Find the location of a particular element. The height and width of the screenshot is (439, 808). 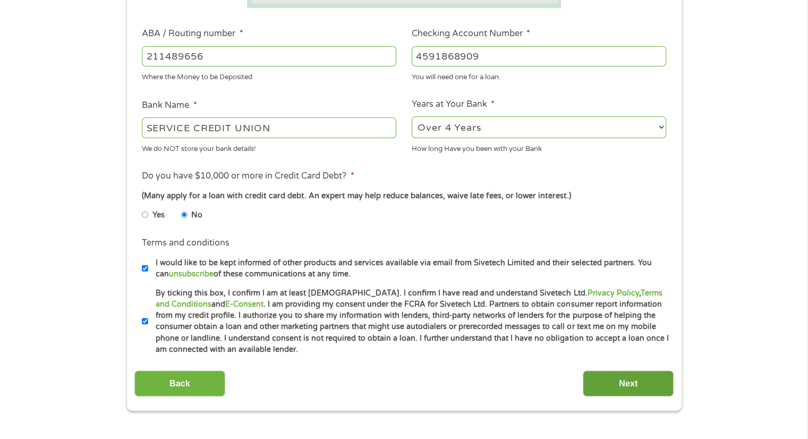

a: Terms and Conditions is located at coordinates (408, 298).